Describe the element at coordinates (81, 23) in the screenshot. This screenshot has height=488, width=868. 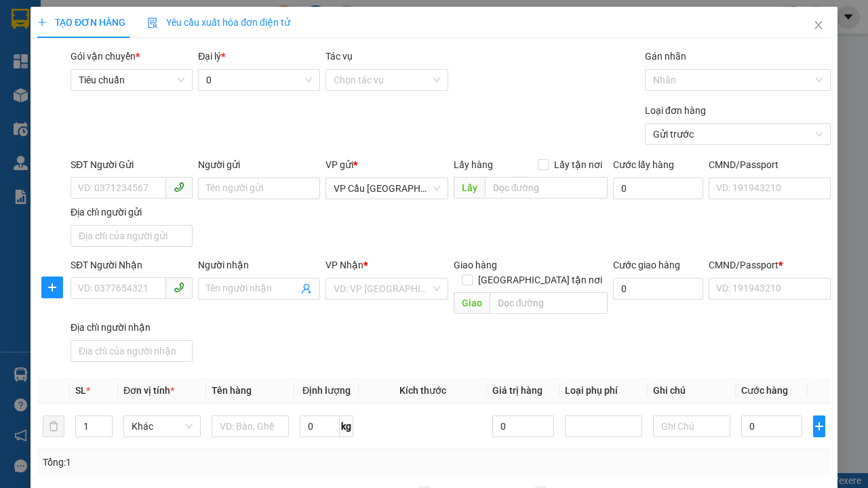
I see `span: TẠO ĐƠN HÀNG` at that location.